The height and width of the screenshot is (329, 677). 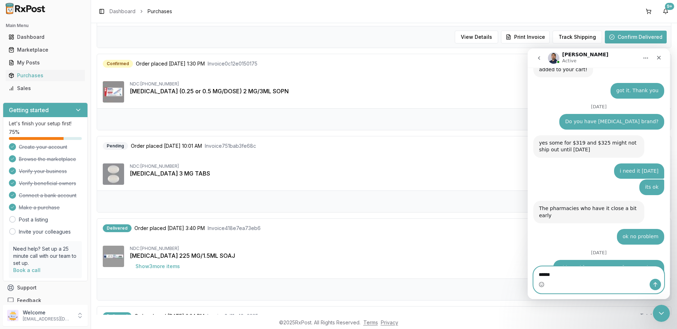 I want to click on button: Show3more items, so click(x=158, y=266).